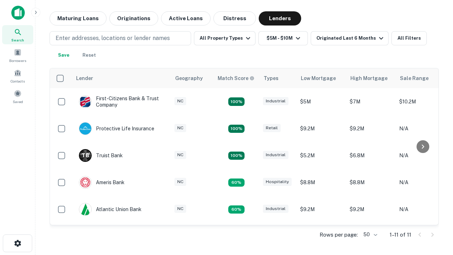 This screenshot has width=453, height=255. I want to click on span: Contacts, so click(18, 81).